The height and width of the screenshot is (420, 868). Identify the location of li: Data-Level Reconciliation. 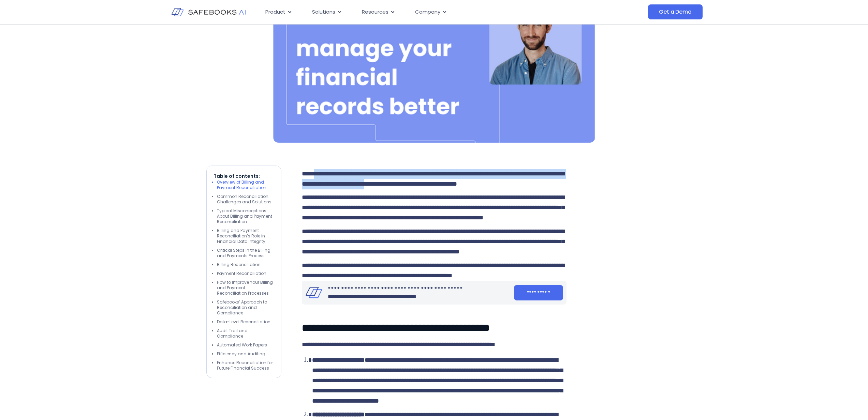
(246, 322).